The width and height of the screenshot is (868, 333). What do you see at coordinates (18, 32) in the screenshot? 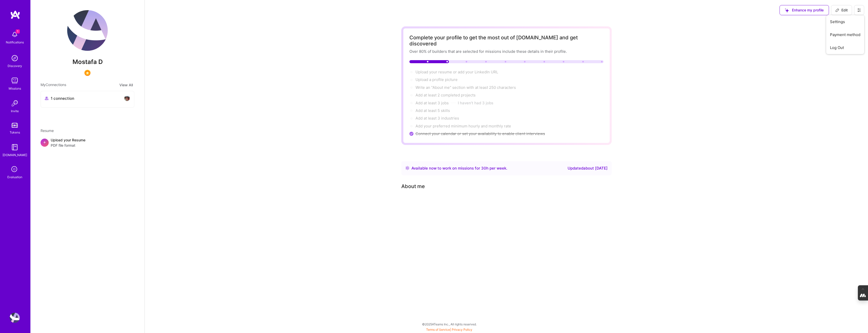
I see `span: 1` at bounding box center [18, 32].